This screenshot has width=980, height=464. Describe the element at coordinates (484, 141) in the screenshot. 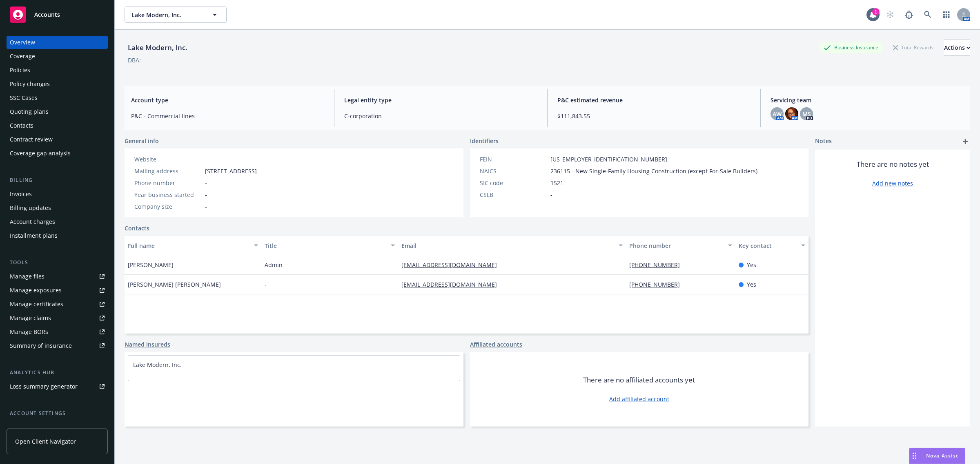

I see `span: Identifiers` at that location.